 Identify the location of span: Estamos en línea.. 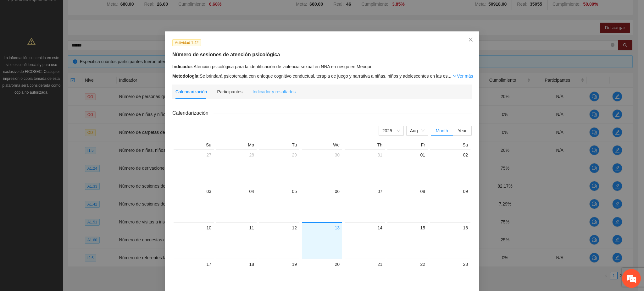
(61, 116).